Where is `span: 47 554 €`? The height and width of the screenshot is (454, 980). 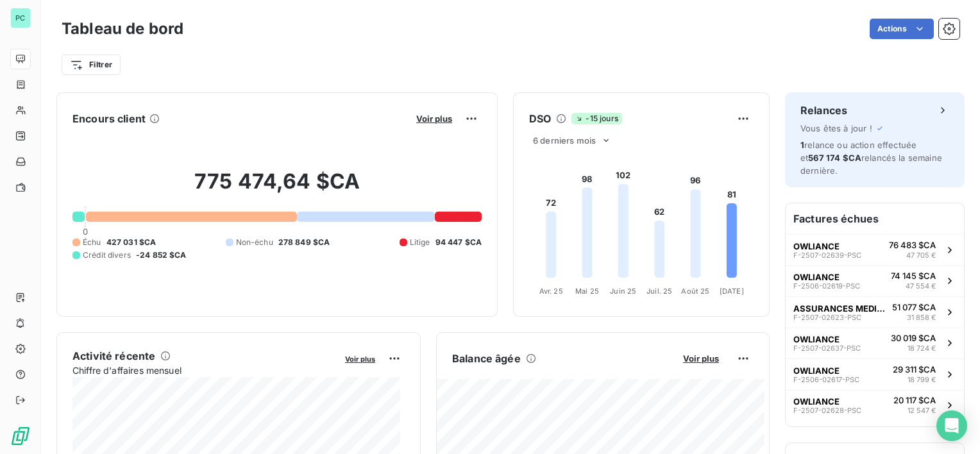
span: 47 554 € is located at coordinates (920, 286).